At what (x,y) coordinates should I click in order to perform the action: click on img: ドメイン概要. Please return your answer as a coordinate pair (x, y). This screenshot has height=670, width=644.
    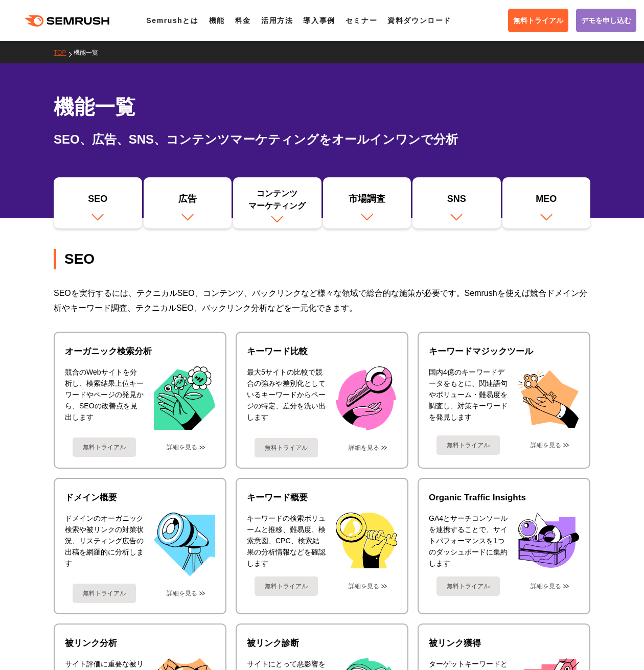
    Looking at the image, I should click on (185, 545).